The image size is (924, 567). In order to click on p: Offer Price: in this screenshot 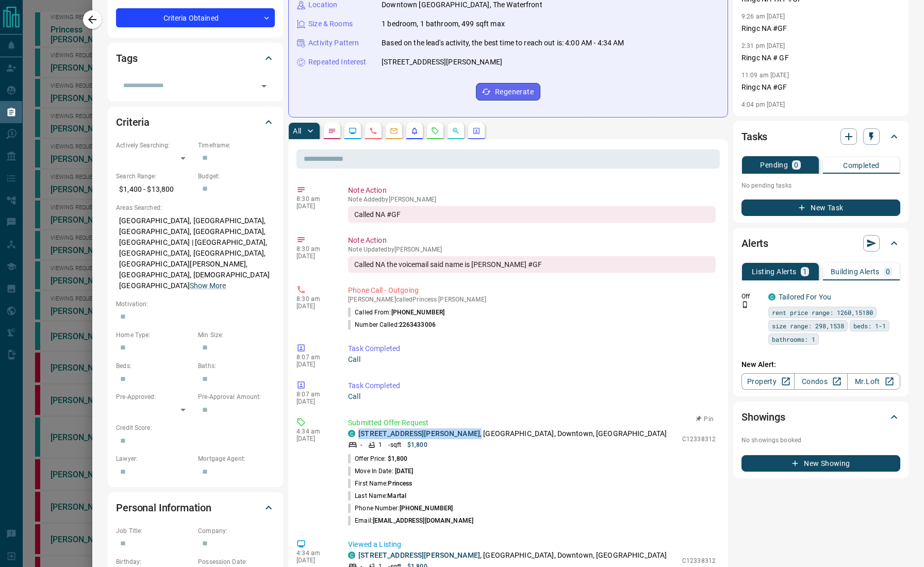, I will do `click(378, 459)`.